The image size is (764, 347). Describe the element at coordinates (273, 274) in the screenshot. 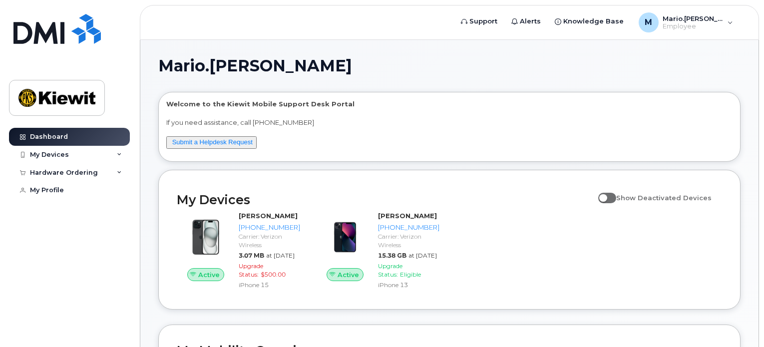

I see `span: $500.00` at that location.